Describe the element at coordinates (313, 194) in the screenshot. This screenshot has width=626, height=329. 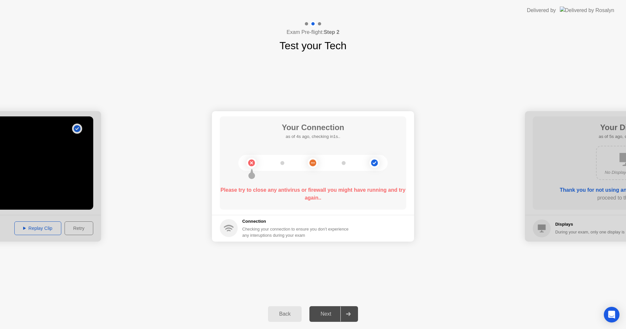
I see `b: Please try to close any antivirus or firewall you might have running and try again..` at that location.